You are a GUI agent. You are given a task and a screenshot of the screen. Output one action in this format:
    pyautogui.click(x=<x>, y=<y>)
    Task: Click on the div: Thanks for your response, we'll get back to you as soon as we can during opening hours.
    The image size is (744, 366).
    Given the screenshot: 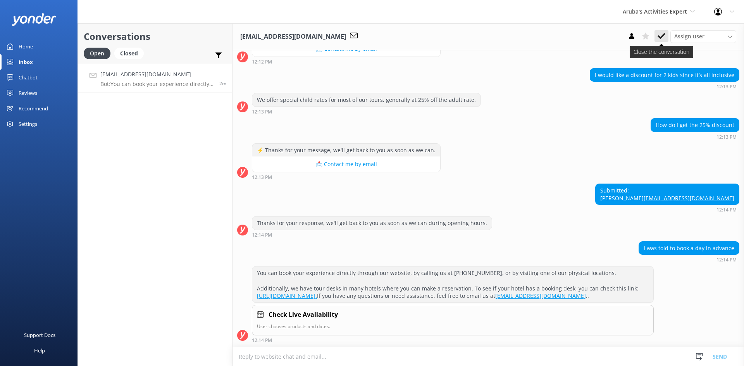 What is the action you would take?
    pyautogui.click(x=372, y=223)
    